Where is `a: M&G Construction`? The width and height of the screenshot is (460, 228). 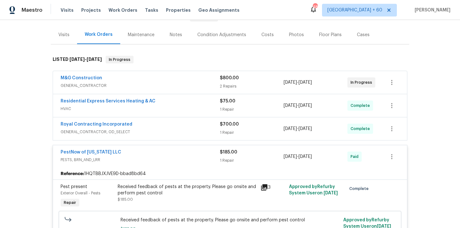 a: M&G Construction is located at coordinates (81, 78).